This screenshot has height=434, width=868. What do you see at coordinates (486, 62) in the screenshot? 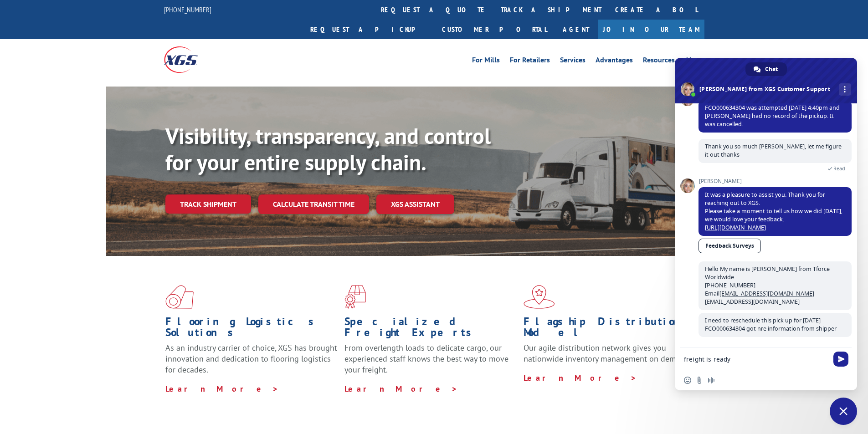
I see `a: For Mills` at bounding box center [486, 62].